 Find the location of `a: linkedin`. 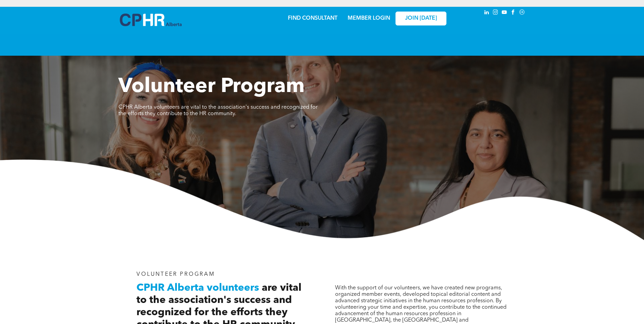

a: linkedin is located at coordinates (487, 13).